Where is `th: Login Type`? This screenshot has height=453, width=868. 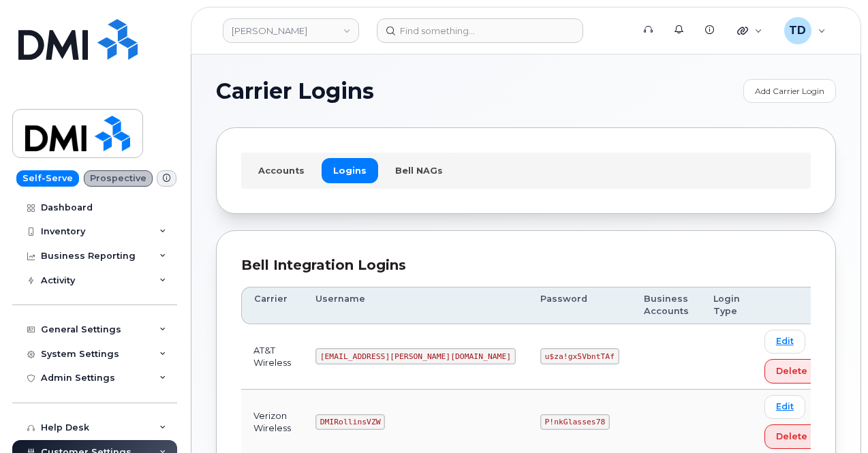 th: Login Type is located at coordinates (726, 305).